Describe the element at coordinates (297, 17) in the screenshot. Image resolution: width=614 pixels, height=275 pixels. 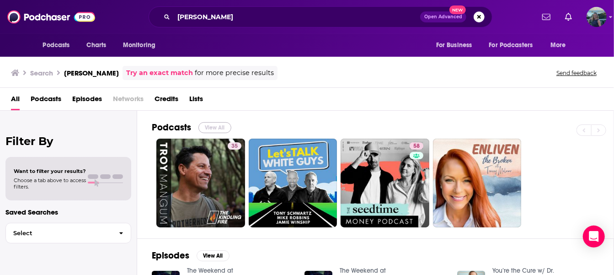
I see `input: Search podcasts, credits, & more...` at that location.